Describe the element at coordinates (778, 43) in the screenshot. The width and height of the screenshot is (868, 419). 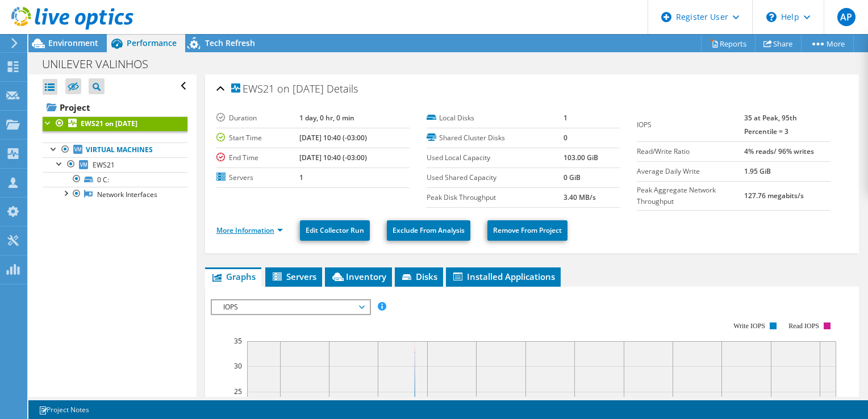
I see `a: Share` at that location.